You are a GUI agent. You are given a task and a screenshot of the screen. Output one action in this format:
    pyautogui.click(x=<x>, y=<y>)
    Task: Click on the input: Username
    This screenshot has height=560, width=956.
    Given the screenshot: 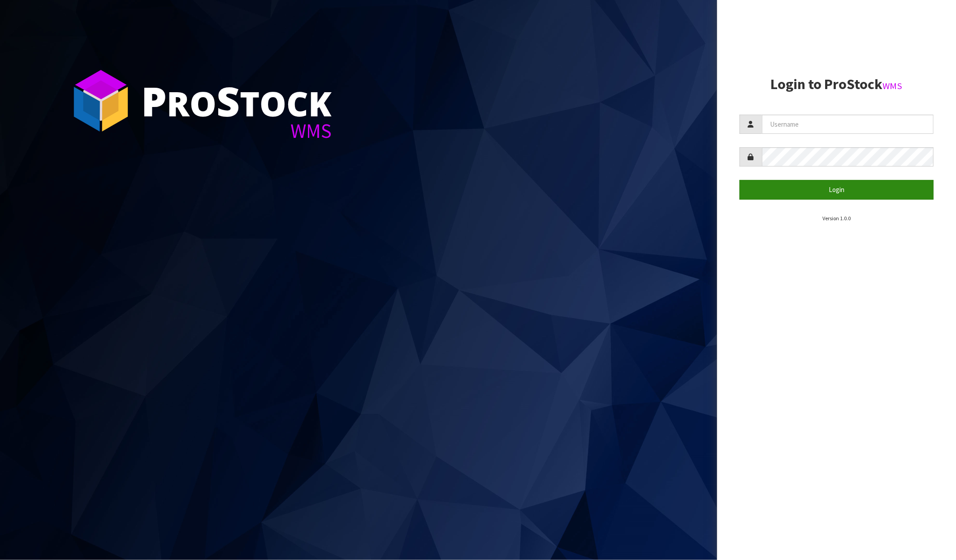 What is the action you would take?
    pyautogui.click(x=848, y=124)
    